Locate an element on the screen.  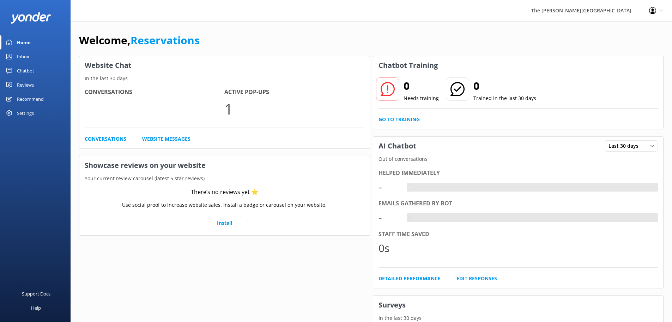
p: Use social proof to increase website sales. Install a badge or carousel on your website. is located at coordinates (224, 205).